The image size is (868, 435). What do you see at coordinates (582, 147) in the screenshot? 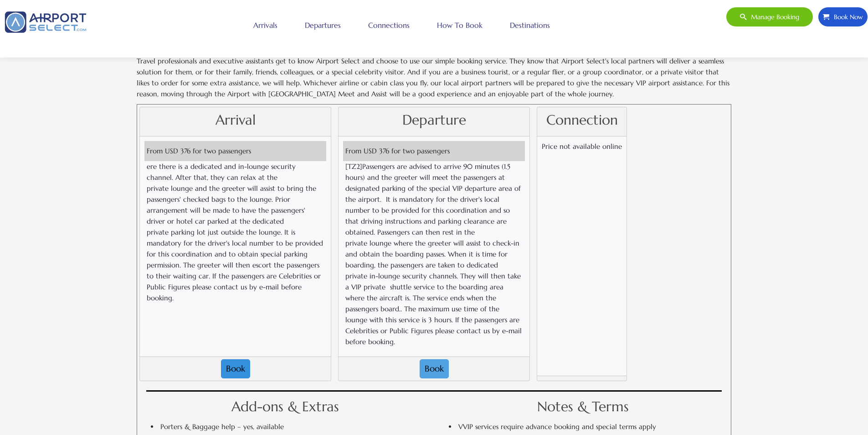
I see `p: Price not available online` at bounding box center [582, 147].